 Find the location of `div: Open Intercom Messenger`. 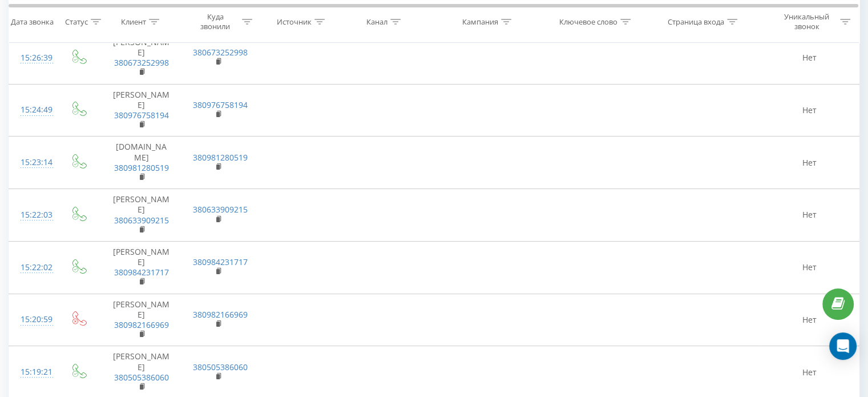

div: Open Intercom Messenger is located at coordinates (843, 346).